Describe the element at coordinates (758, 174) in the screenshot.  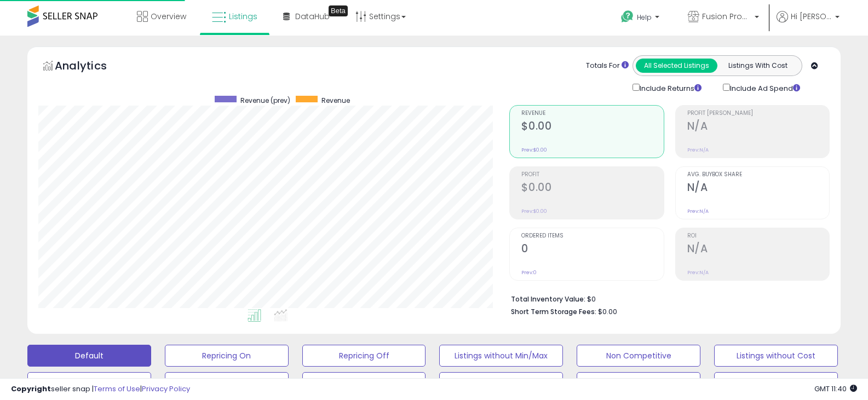
I see `span: Avg. Buybox Share` at that location.